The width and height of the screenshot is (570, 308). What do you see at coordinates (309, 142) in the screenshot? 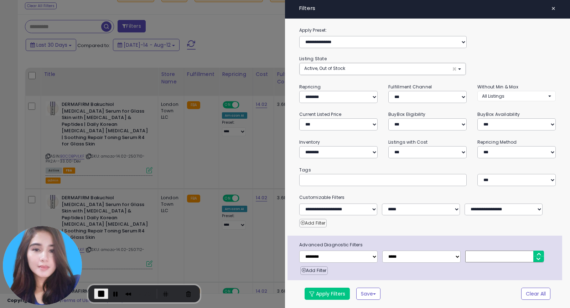
I see `small: Inventory` at bounding box center [309, 142].